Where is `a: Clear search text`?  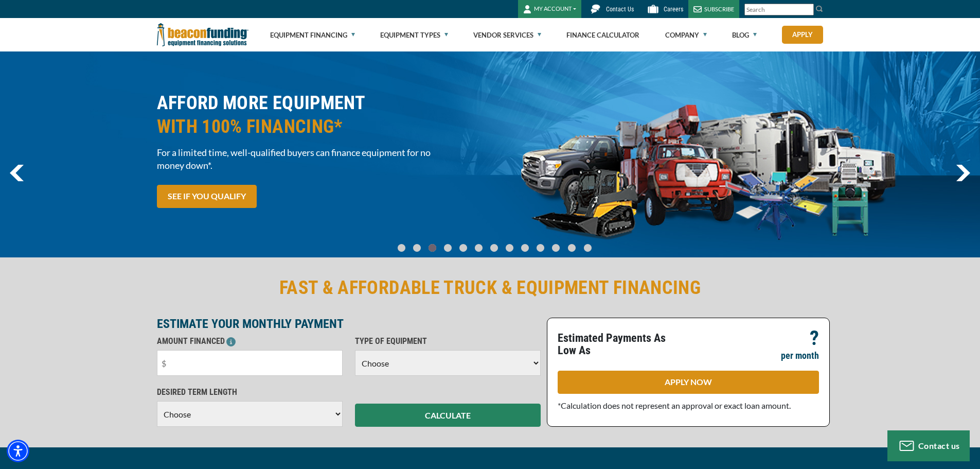
a: Clear search text is located at coordinates (808, 10).